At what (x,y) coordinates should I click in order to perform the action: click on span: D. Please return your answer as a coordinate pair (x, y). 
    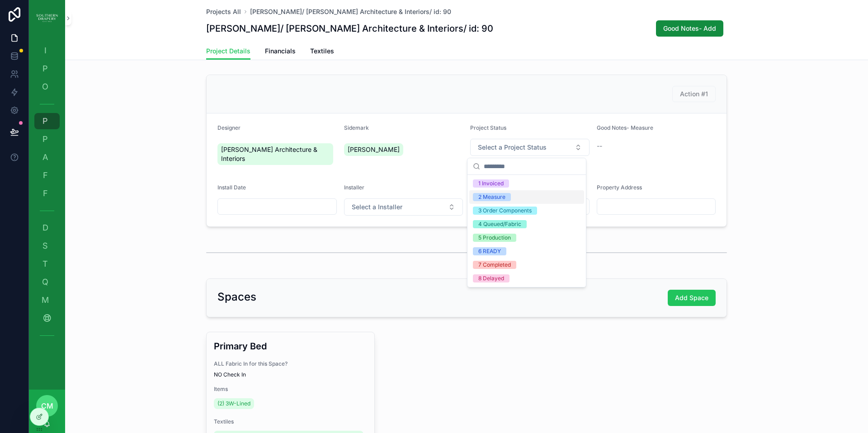
    Looking at the image, I should click on (45, 228).